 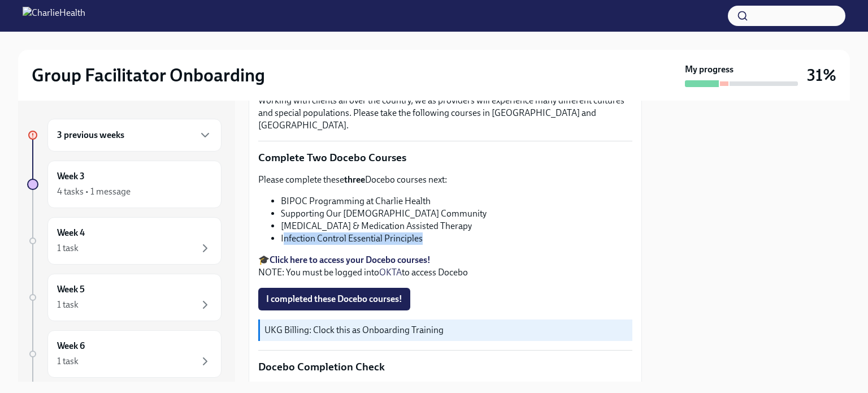 What do you see at coordinates (350, 260) in the screenshot?
I see `strong: Click here to access your Docebo courses!` at bounding box center [350, 260].